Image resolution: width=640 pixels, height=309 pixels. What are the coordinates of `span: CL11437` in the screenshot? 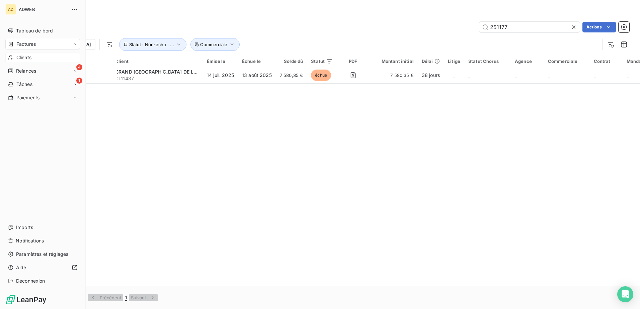 It's located at (157, 79).